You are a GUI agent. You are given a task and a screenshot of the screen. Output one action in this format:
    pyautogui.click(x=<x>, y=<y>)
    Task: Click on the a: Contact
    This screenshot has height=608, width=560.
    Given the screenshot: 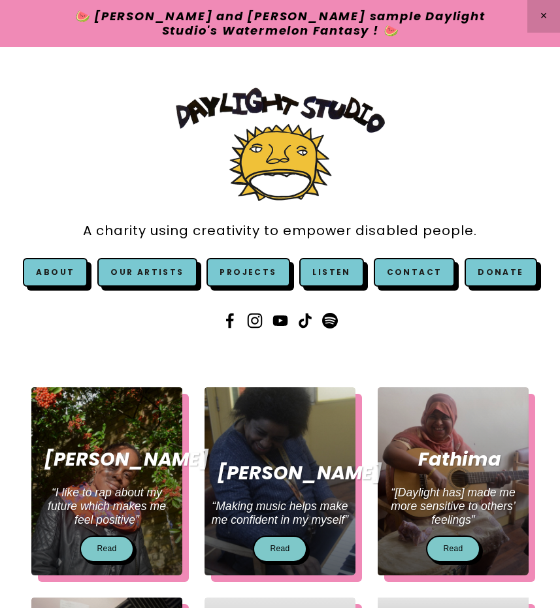 What is the action you would take?
    pyautogui.click(x=414, y=272)
    